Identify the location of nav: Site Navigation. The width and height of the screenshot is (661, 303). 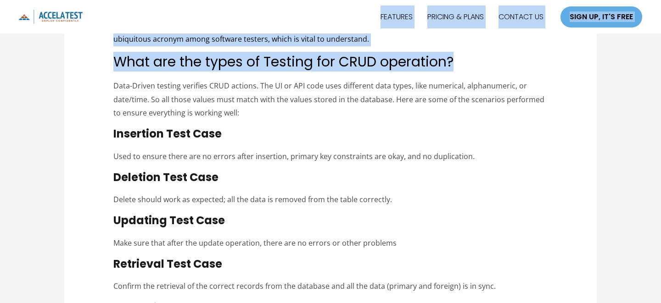
(462, 17).